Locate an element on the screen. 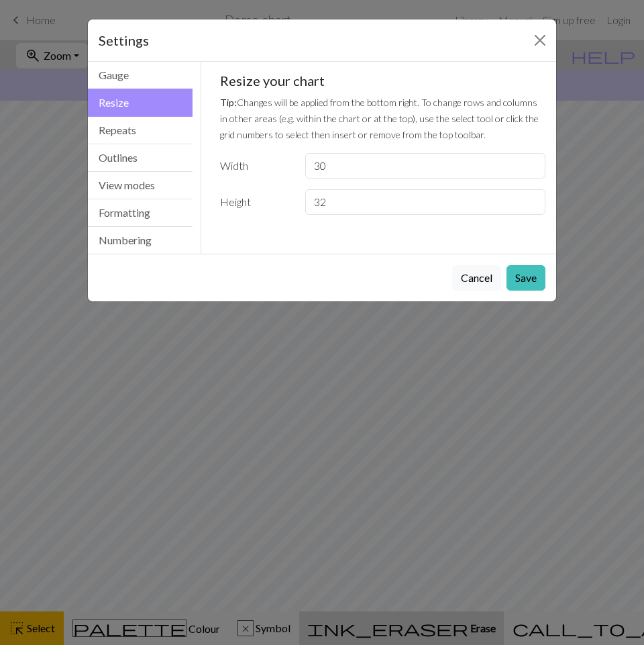  button: Save is located at coordinates (526, 278).